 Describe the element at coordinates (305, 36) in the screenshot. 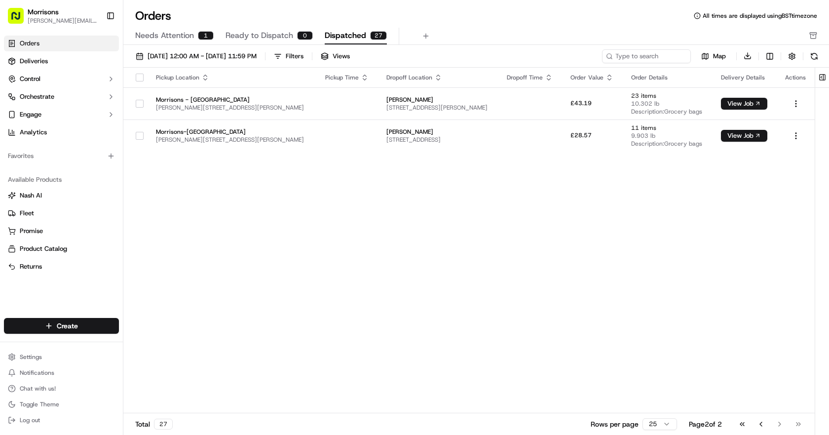

I see `div: 0` at that location.